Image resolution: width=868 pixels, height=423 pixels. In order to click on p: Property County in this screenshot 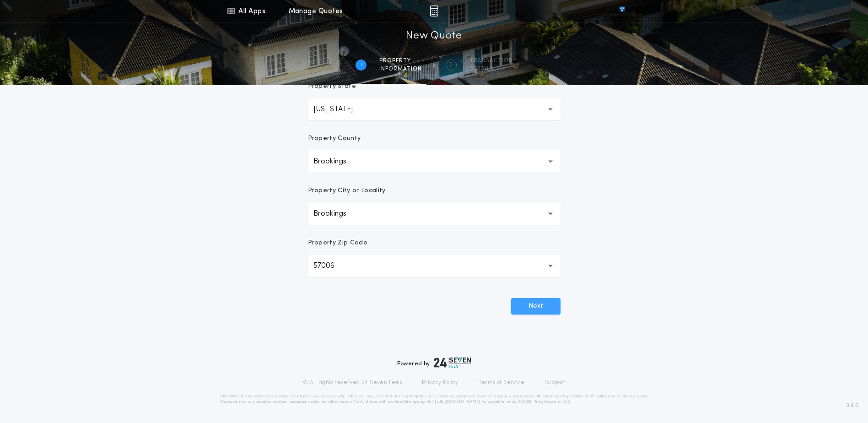, I will do `click(335, 139)`.